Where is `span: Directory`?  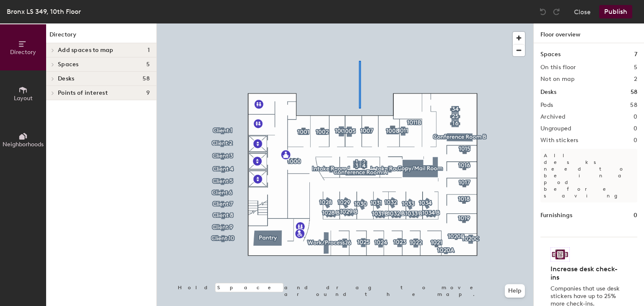 span: Directory is located at coordinates (23, 52).